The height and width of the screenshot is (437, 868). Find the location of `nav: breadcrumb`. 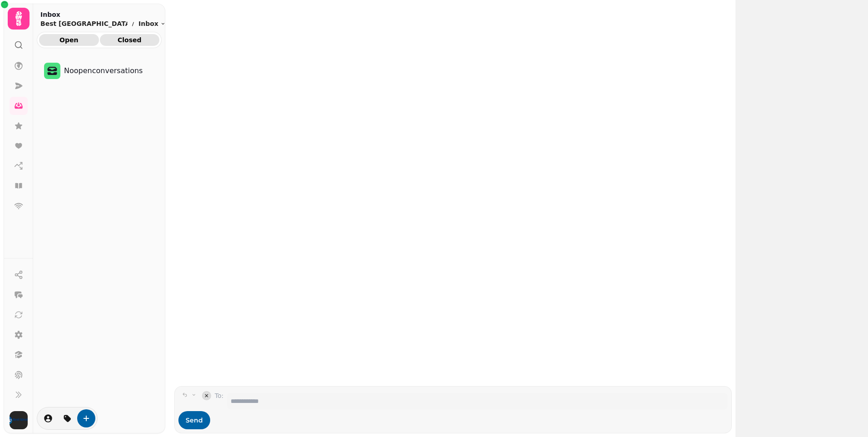

nav: breadcrumb is located at coordinates (103, 24).